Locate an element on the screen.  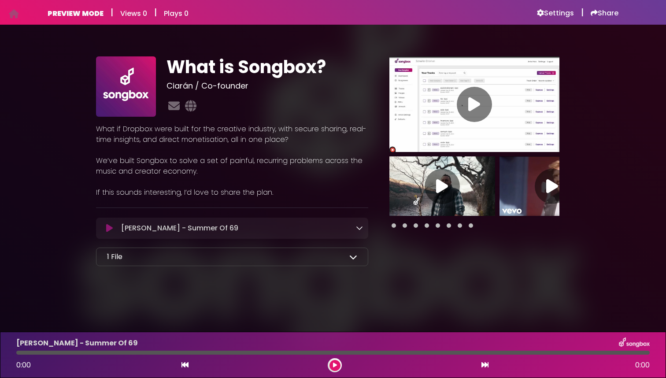
h6: Plays 0 is located at coordinates (176, 13).